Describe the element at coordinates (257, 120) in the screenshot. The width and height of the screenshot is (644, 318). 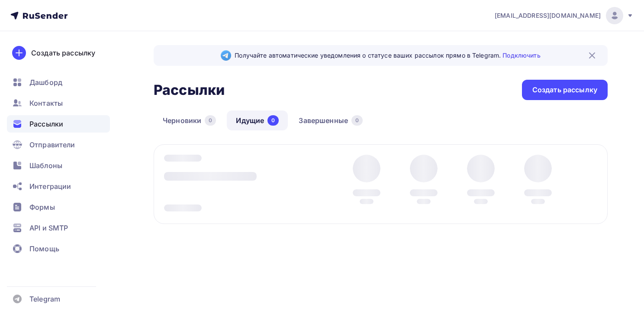
I see `a: Идущие0` at that location.